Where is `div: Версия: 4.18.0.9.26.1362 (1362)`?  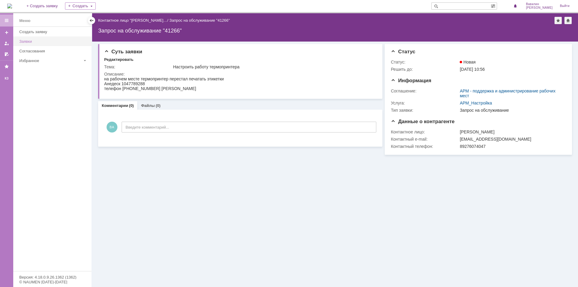 div: Версия: 4.18.0.9.26.1362 (1362) is located at coordinates (52, 277).